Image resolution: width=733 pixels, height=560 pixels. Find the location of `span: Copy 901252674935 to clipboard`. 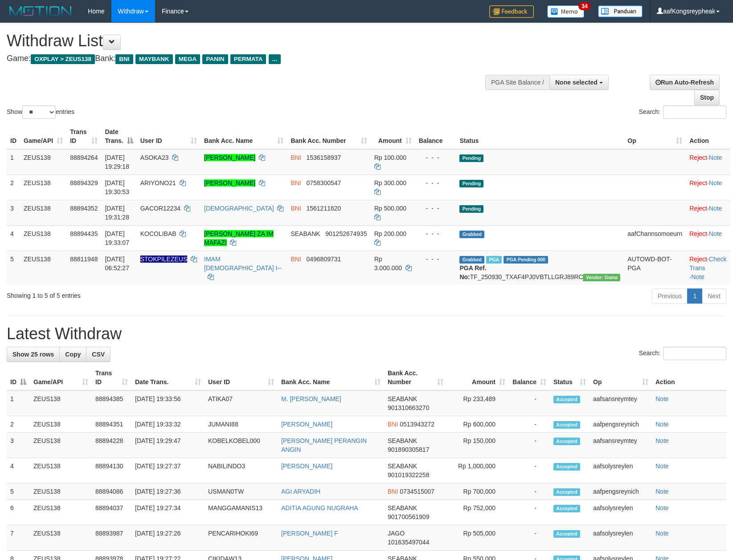

span: Copy 901252674935 to clipboard is located at coordinates (346, 234).